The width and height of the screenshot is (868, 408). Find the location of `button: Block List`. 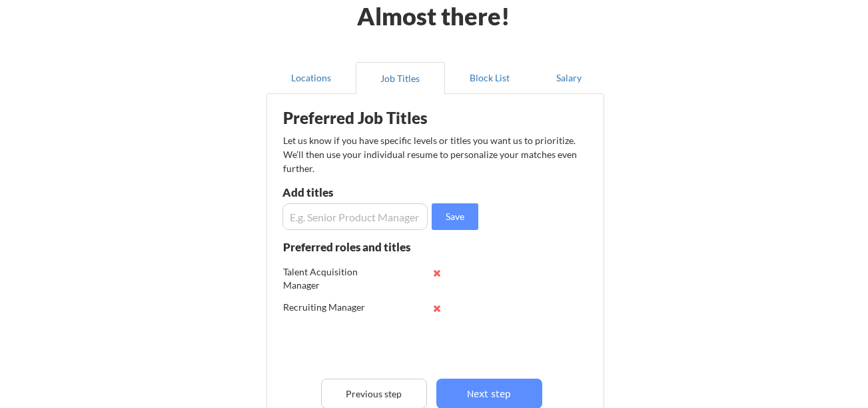

button: Block List is located at coordinates (490, 78).